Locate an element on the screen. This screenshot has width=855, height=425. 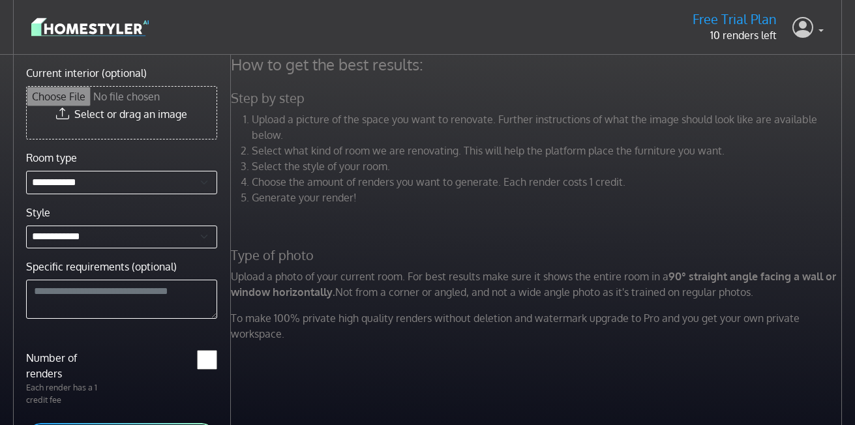
label: Style is located at coordinates (38, 213).